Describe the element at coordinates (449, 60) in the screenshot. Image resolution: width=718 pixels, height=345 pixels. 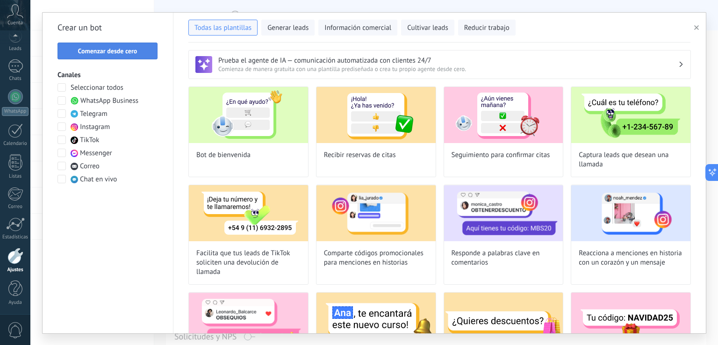
I see `h3: Prueba el agente de IA — comunicación automatizada con clientes 24/7` at that location.